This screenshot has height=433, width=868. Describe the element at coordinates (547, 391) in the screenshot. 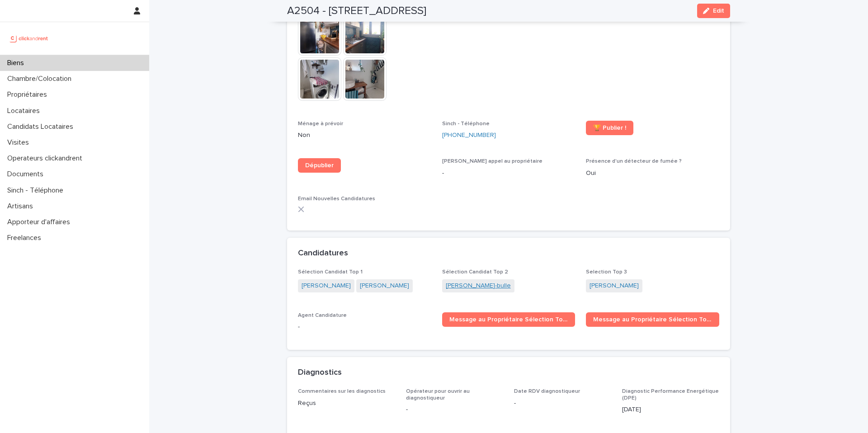

I see `span: Date RDV diagnostiqueur` at that location.